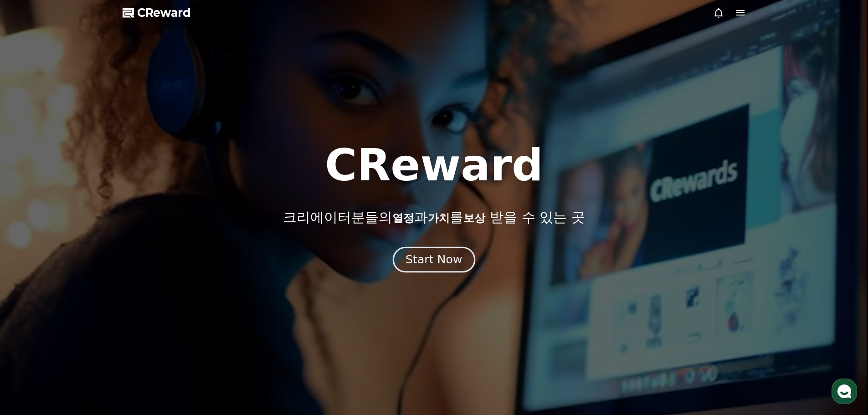  What do you see at coordinates (89, 307) in the screenshot?
I see `span: 대화` at bounding box center [89, 307].